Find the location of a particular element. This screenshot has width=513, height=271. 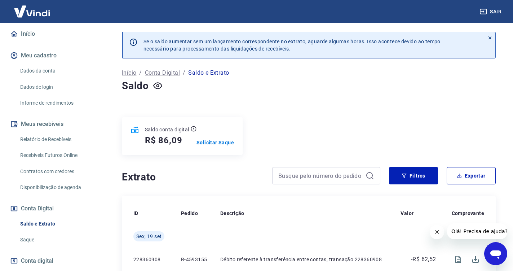

h4: Saldo is located at coordinates (135, 86).